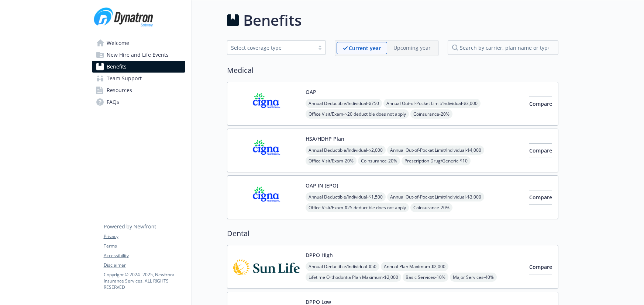 The width and height of the screenshot is (644, 305). Describe the element at coordinates (345, 150) in the screenshot. I see `span: Annual Deductible/Individual - $2,000` at that location.